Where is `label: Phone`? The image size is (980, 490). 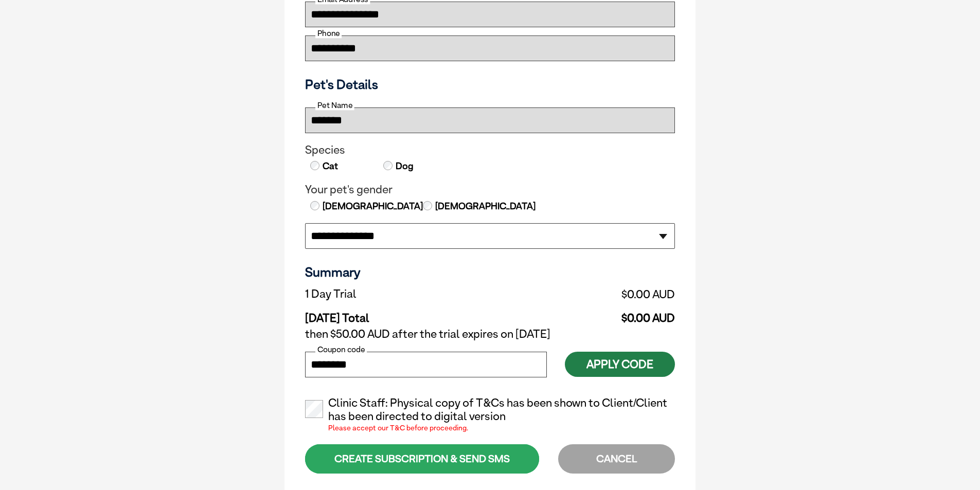 label: Phone is located at coordinates (329, 33).